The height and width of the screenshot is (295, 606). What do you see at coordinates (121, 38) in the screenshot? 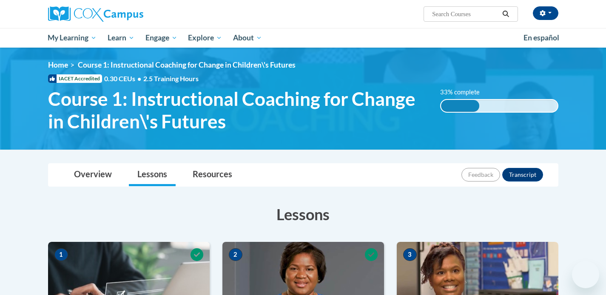
I see `span: Learn` at bounding box center [121, 38].